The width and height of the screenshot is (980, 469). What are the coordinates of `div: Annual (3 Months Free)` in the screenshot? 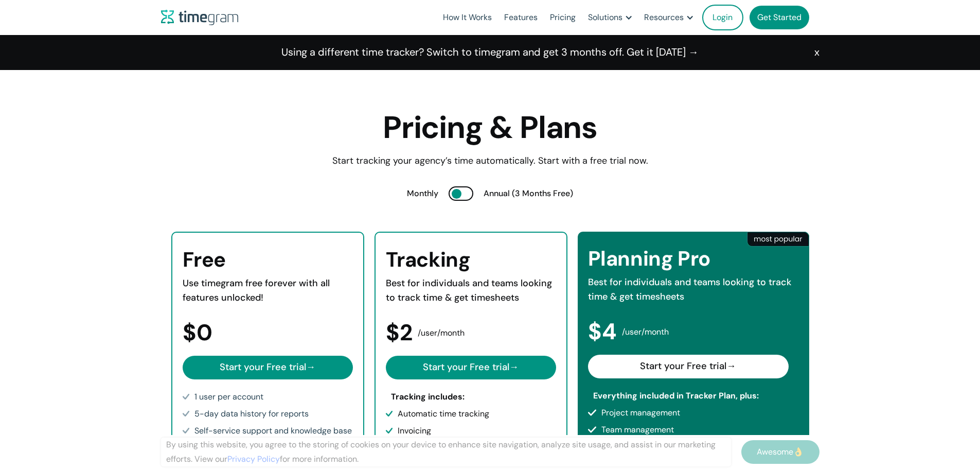 It's located at (528, 193).